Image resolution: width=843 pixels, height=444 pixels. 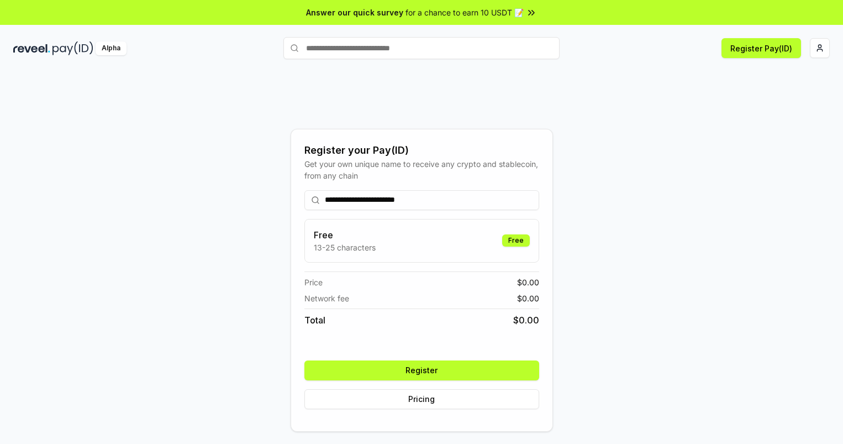 What do you see at coordinates (345, 235) in the screenshot?
I see `h3: Free` at bounding box center [345, 235].